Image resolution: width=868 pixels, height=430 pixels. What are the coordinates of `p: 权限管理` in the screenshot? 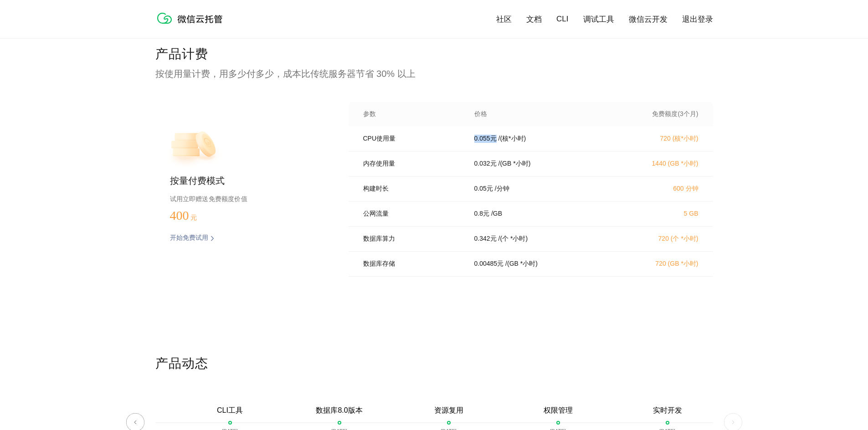 It's located at (558, 410).